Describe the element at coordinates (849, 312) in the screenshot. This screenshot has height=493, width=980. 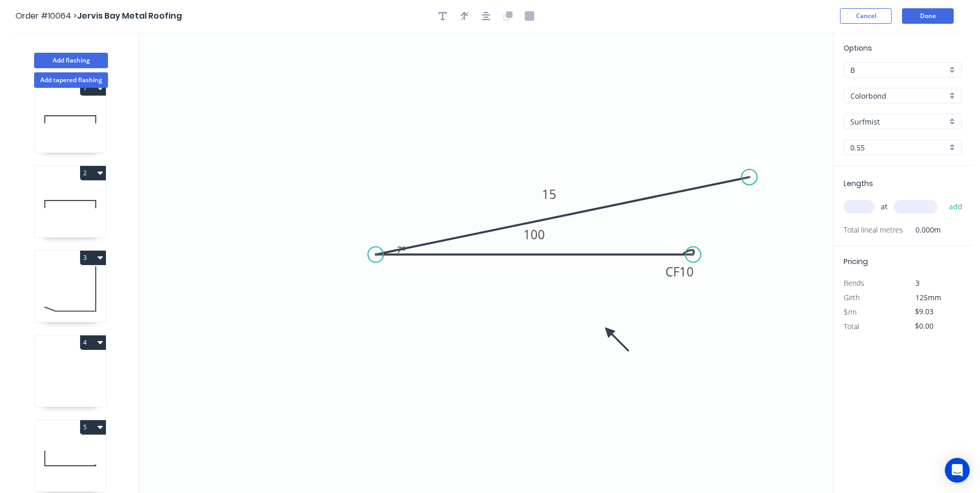
I see `span: $/m` at that location.